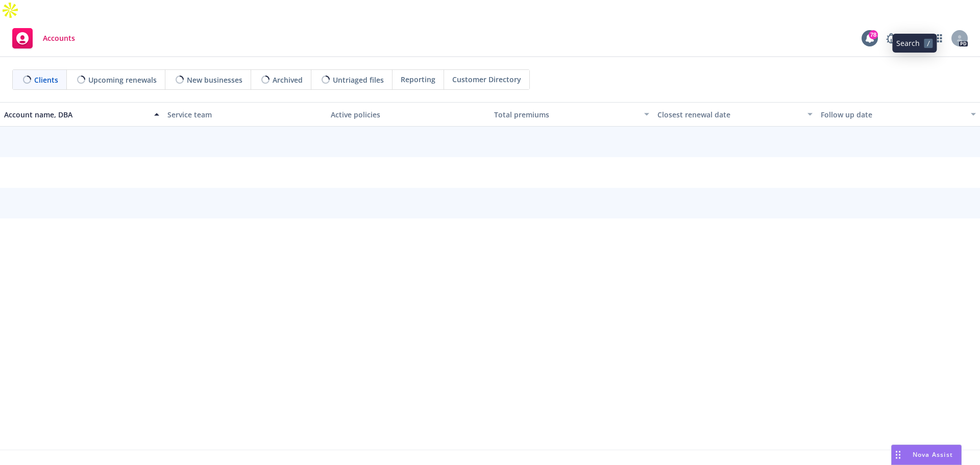 This screenshot has height=465, width=980. I want to click on span: Customer Directory, so click(487, 79).